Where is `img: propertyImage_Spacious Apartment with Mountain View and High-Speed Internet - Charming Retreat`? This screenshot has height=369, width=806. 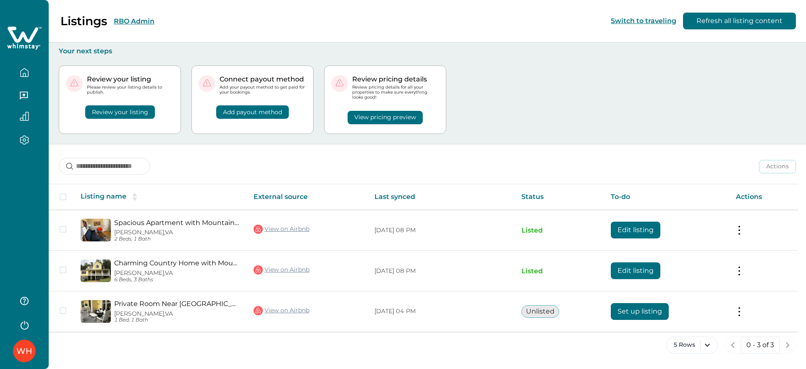
img: propertyImage_Spacious Apartment with Mountain View and High-Speed Internet - Charming Retreat is located at coordinates (96, 230).